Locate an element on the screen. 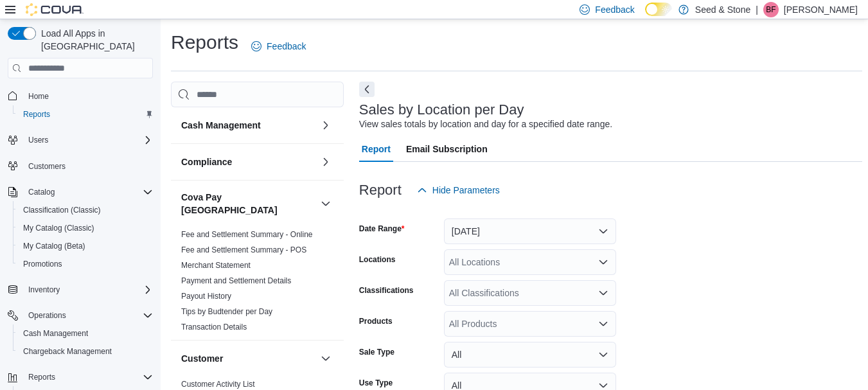  h3: Customer is located at coordinates (202, 359).